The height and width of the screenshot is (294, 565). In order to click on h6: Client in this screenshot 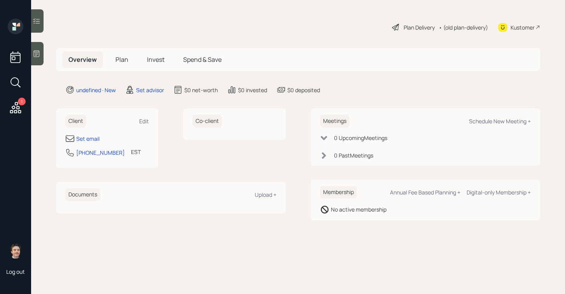, I will do `click(76, 121)`.